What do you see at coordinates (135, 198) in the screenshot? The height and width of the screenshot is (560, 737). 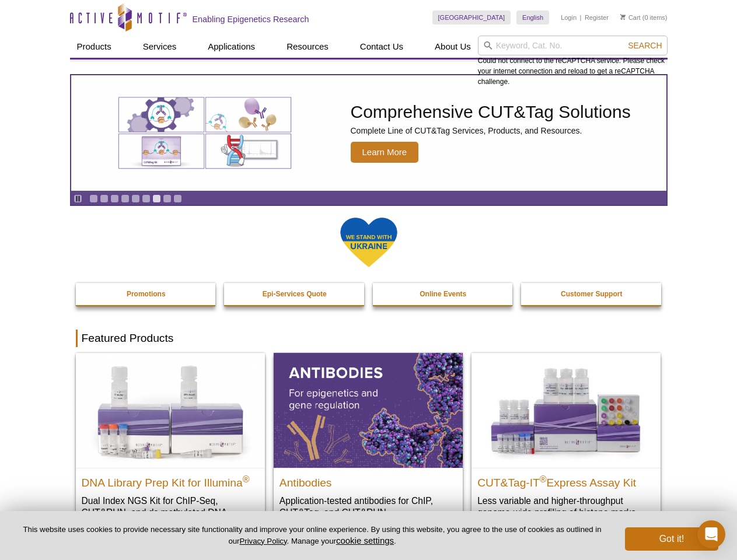 I see `a: Go to slide 5` at bounding box center [135, 198].